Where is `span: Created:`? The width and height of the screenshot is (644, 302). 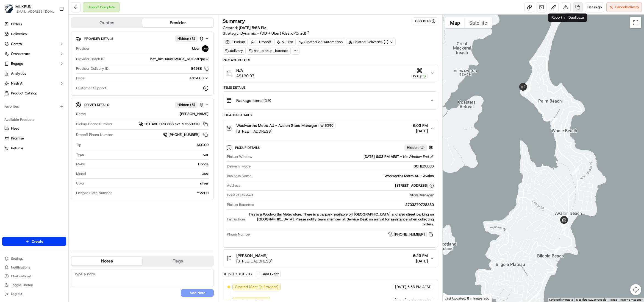 span: Created: is located at coordinates (245, 28).